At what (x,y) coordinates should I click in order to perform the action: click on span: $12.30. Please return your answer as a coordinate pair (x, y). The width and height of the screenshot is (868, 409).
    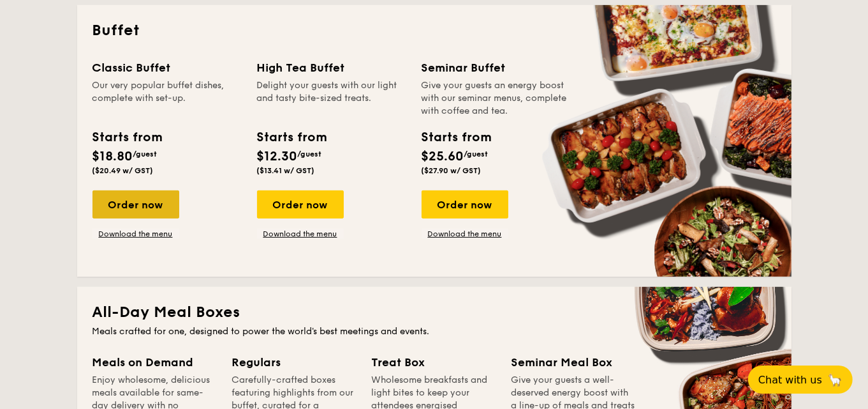
    Looking at the image, I should click on (278, 157).